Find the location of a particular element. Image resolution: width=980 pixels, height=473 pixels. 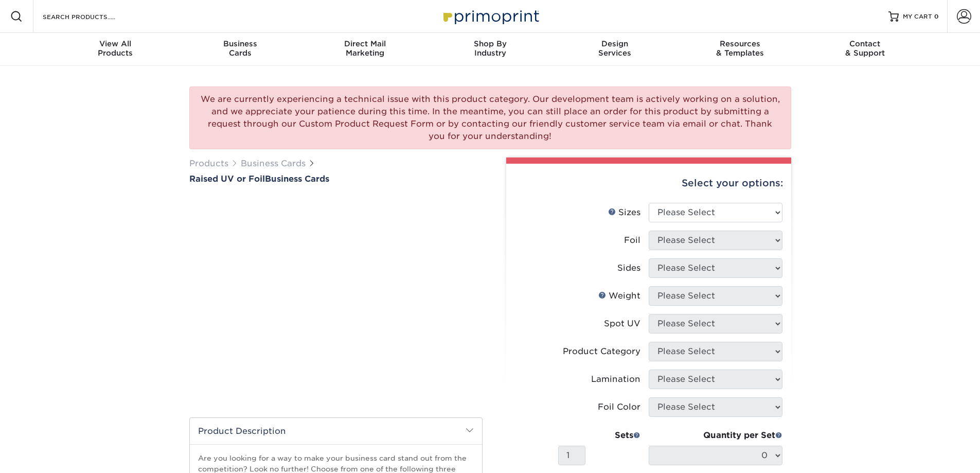

a: Resources& Templates is located at coordinates (739, 50).